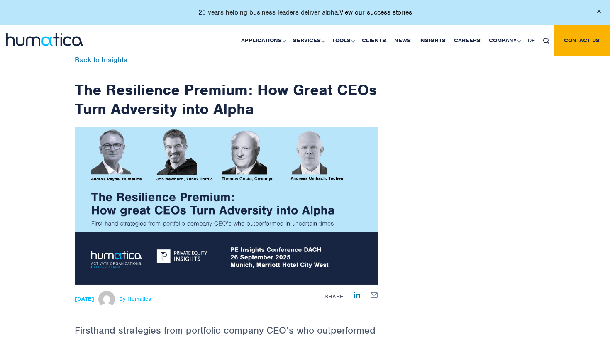  Describe the element at coordinates (357, 294) in the screenshot. I see `a: Share on LinkedIn` at that location.